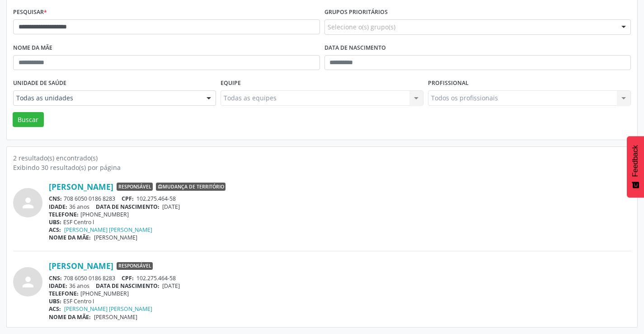 The width and height of the screenshot is (644, 334). I want to click on label: Profissional, so click(448, 83).